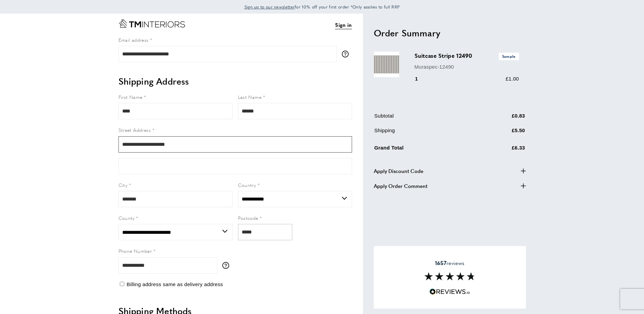 This screenshot has height=314, width=644. Describe the element at coordinates (235, 81) in the screenshot. I see `h2: Shipping Address` at that location.